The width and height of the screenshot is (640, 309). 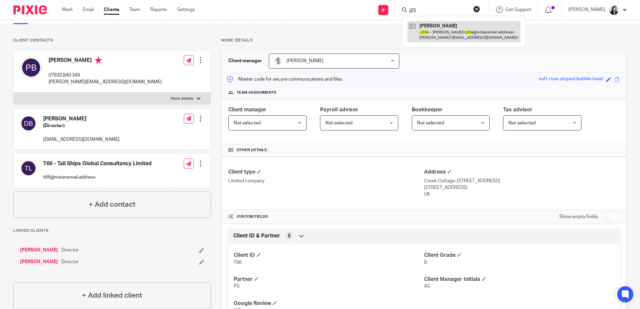 What do you see at coordinates (186, 10) in the screenshot?
I see `a: Settings` at bounding box center [186, 10].